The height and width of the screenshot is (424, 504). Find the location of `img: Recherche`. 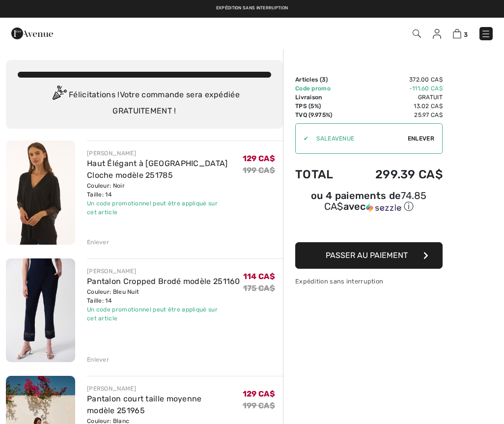

img: Recherche is located at coordinates (416, 34).